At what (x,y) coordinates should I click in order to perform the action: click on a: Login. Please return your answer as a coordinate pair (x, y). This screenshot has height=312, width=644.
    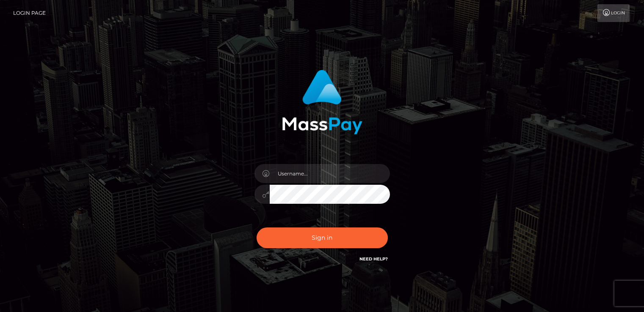
    Looking at the image, I should click on (614, 13).